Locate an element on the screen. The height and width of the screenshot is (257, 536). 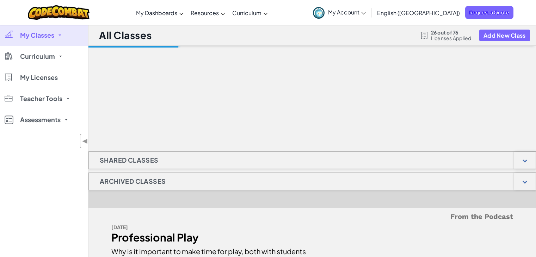
span: Licenses Applied is located at coordinates (451, 38).